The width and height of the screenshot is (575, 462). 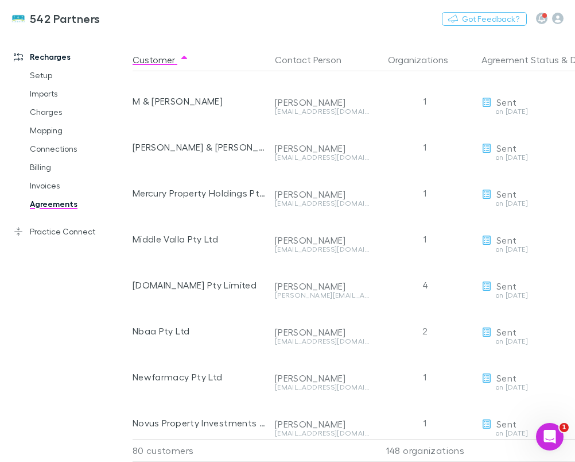 I want to click on div: 148 organizations, so click(x=425, y=450).